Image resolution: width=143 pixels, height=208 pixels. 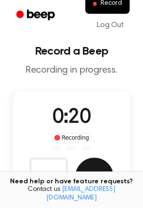 What do you see at coordinates (36, 15) in the screenshot?
I see `a: Beep` at bounding box center [36, 15].